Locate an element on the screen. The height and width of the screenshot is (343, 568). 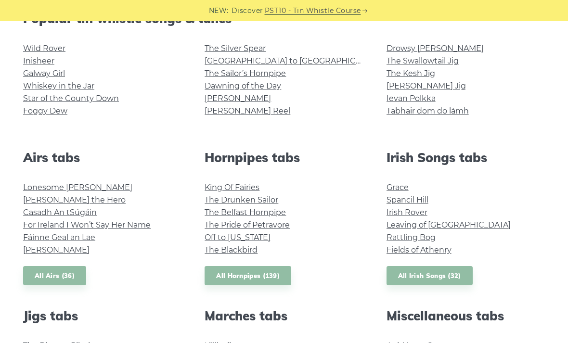
a: The Pride of Petravore is located at coordinates (247, 225).